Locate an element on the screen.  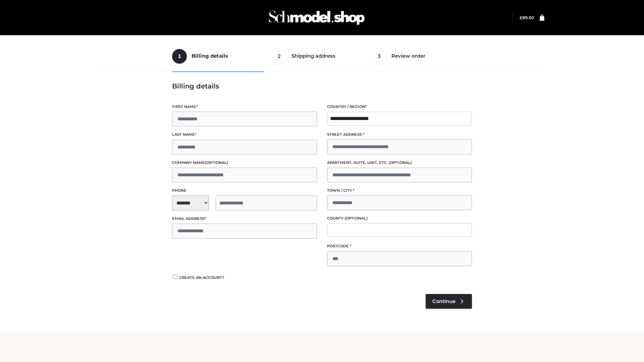
label: First name is located at coordinates (244, 106).